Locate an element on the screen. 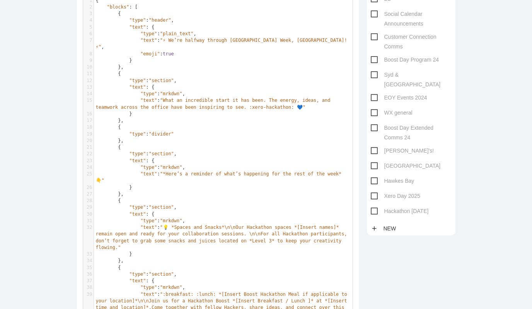 This screenshot has height=309, width=532. span: Customer Connection Comms is located at coordinates (411, 37).